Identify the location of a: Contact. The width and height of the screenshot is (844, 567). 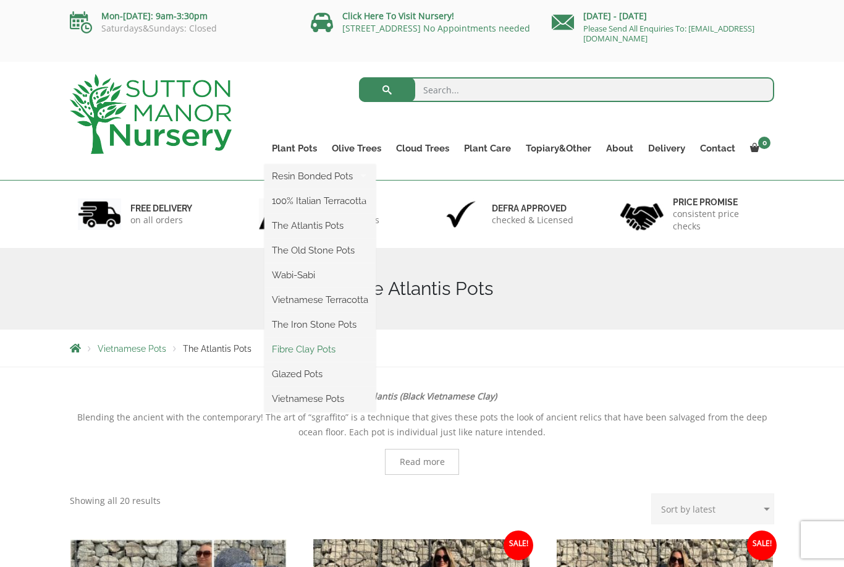
(718, 148).